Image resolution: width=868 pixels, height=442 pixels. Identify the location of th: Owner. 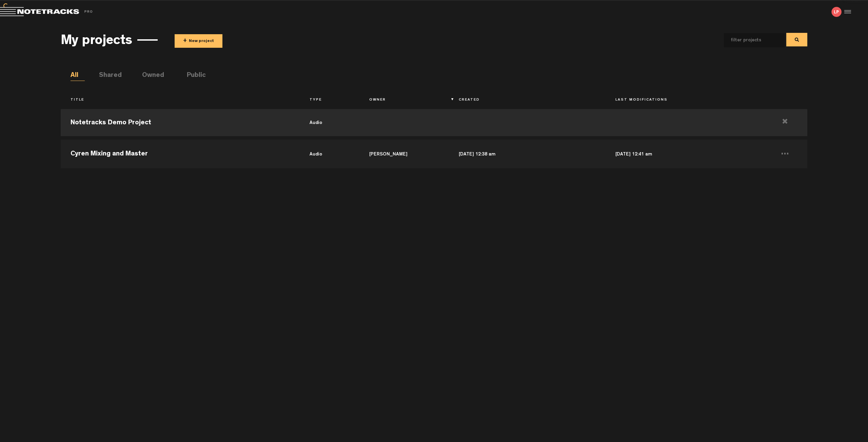
(404, 100).